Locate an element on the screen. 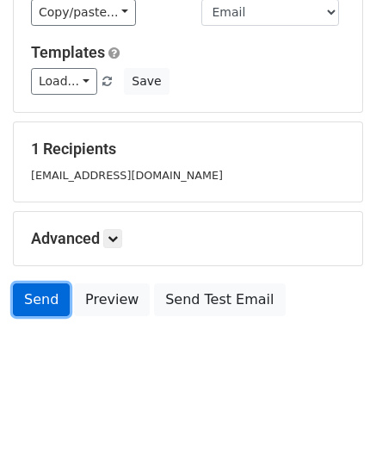 This screenshot has height=460, width=376. h5: Advanced is located at coordinates (188, 239).